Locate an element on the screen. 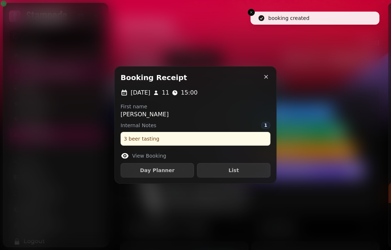 The width and height of the screenshot is (391, 250). div: 1 is located at coordinates (266, 125).